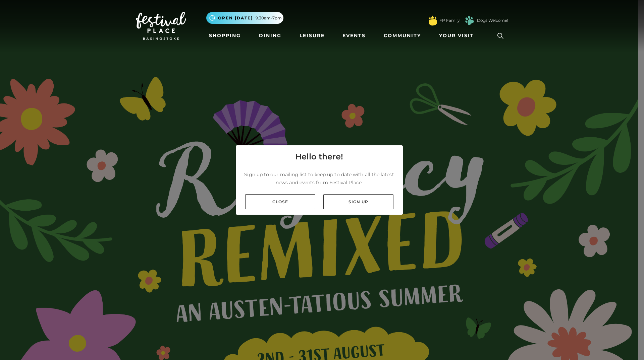 The image size is (644, 360). Describe the element at coordinates (402, 35) in the screenshot. I see `a: Community` at that location.